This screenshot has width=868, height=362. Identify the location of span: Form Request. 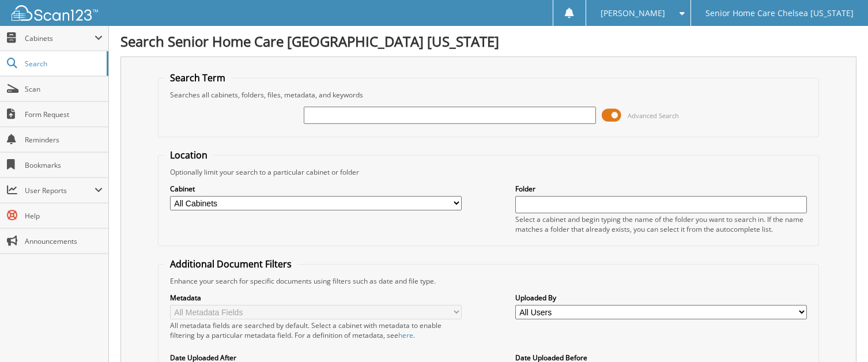
(63, 114).